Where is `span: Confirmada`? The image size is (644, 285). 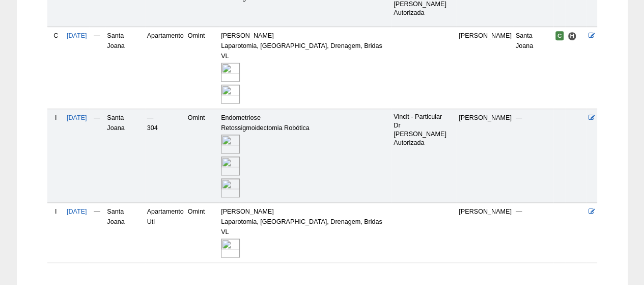
span: Confirmada is located at coordinates (559, 36).